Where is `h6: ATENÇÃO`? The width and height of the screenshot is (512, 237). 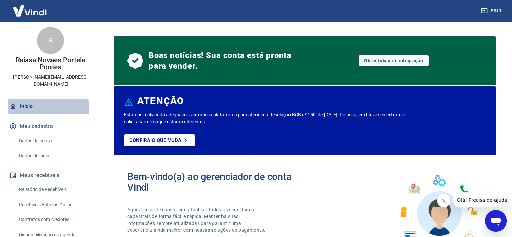
h6: ATENÇÃO is located at coordinates (161, 101).